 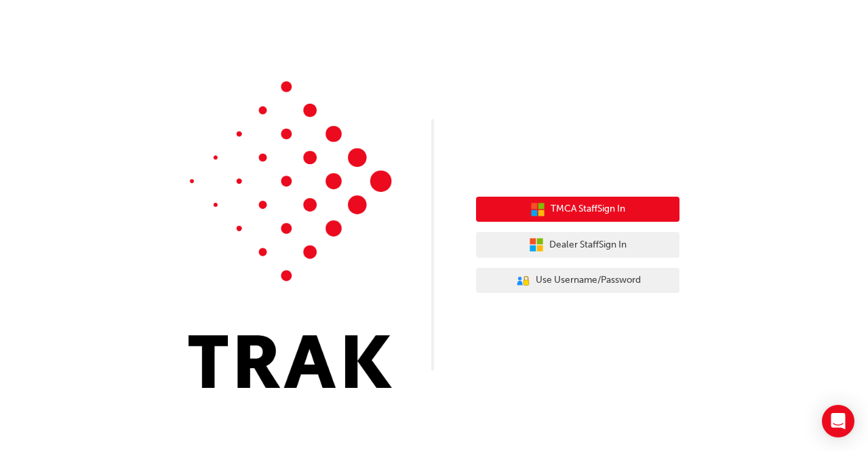 What do you see at coordinates (838, 421) in the screenshot?
I see `div: Open Intercom Messenger` at bounding box center [838, 421].